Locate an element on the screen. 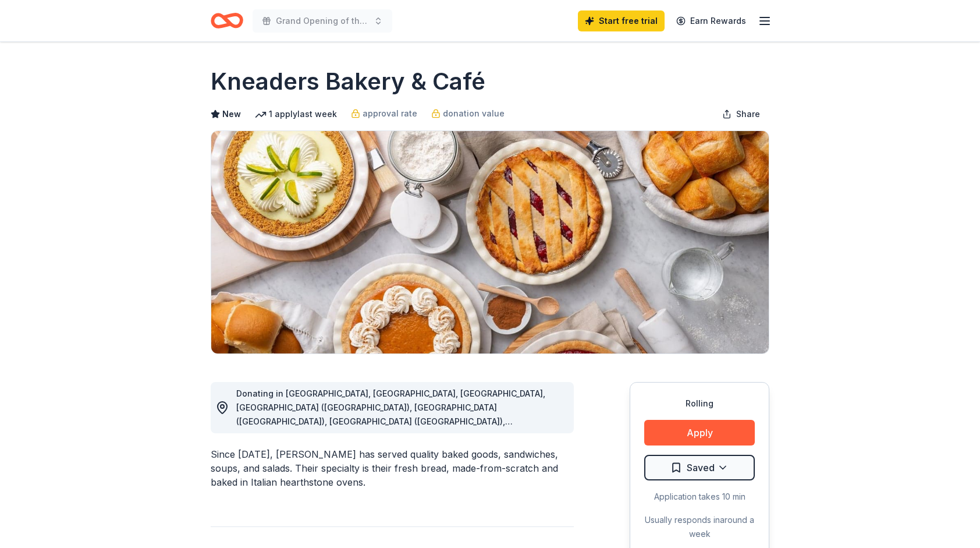 The height and width of the screenshot is (548, 980). span: New is located at coordinates (232, 114).